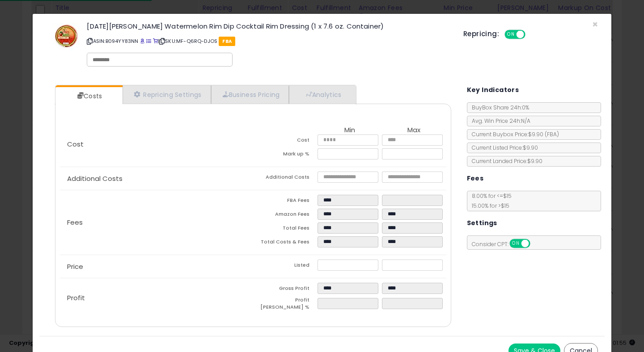 The width and height of the screenshot is (644, 352). What do you see at coordinates (156, 298) in the screenshot?
I see `p: Profit` at bounding box center [156, 298].